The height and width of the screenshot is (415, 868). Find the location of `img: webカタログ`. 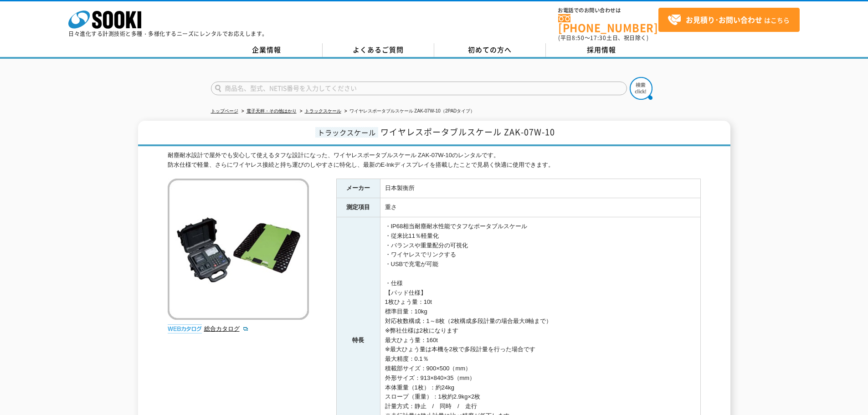

img: webカタログ is located at coordinates (185, 329).